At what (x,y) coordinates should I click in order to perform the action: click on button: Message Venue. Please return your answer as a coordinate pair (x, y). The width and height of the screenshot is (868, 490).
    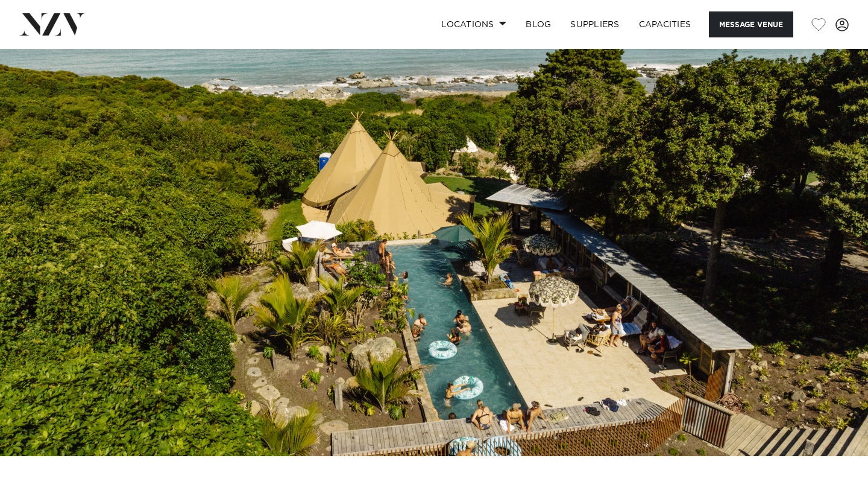
    Looking at the image, I should click on (752, 24).